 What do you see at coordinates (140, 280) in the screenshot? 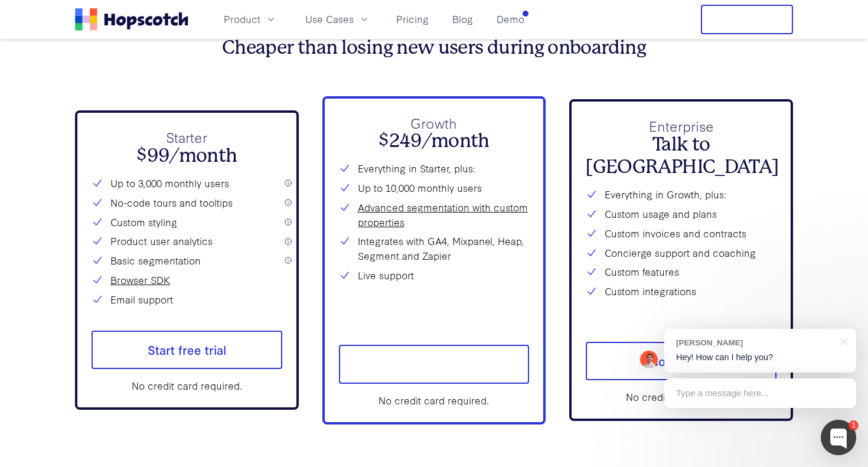
I see `a: Browser SDK` at bounding box center [140, 280].